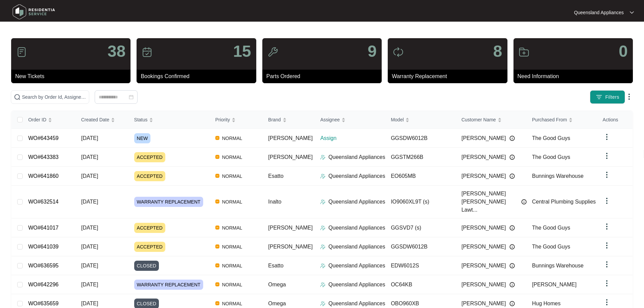 This screenshot has width=644, height=308. Describe the element at coordinates (37, 120) in the screenshot. I see `span: Order ID` at that location.